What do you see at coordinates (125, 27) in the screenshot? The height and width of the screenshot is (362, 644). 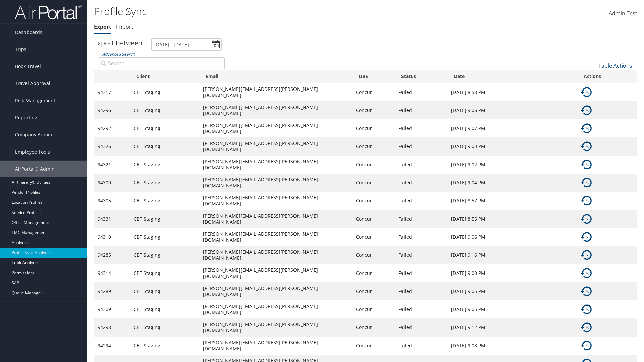 I see `a: Import` at bounding box center [125, 27].